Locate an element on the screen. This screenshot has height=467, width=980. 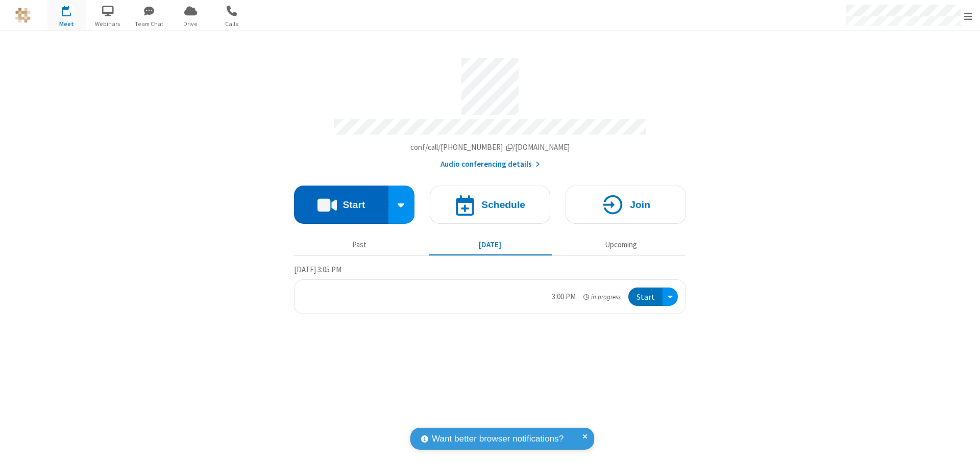
h4: Schedule is located at coordinates (503, 204).